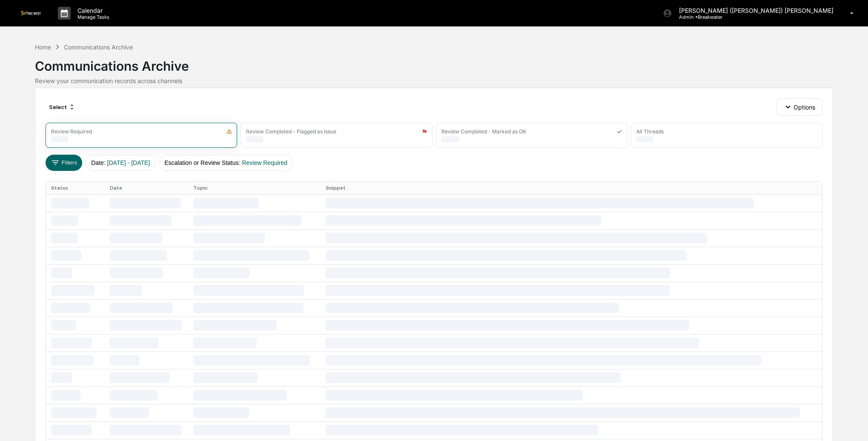  I want to click on div: Select, so click(62, 107).